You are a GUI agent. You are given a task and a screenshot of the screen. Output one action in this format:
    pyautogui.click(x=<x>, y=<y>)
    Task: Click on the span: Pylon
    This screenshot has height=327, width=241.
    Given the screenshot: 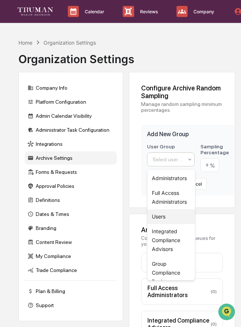 What is the action you would take?
    pyautogui.click(x=81, y=128)
    